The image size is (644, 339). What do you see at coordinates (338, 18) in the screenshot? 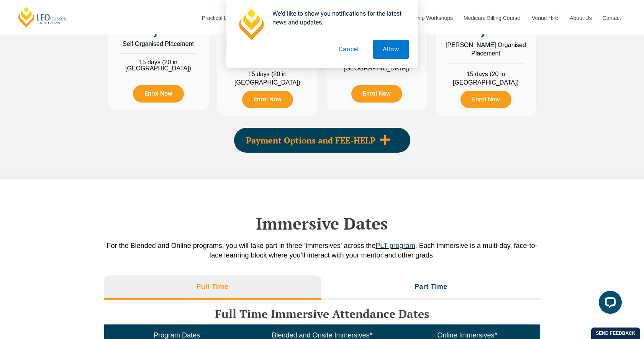
I see `div: We'd like to show you notifications for the latest news and updates.` at bounding box center [338, 18].